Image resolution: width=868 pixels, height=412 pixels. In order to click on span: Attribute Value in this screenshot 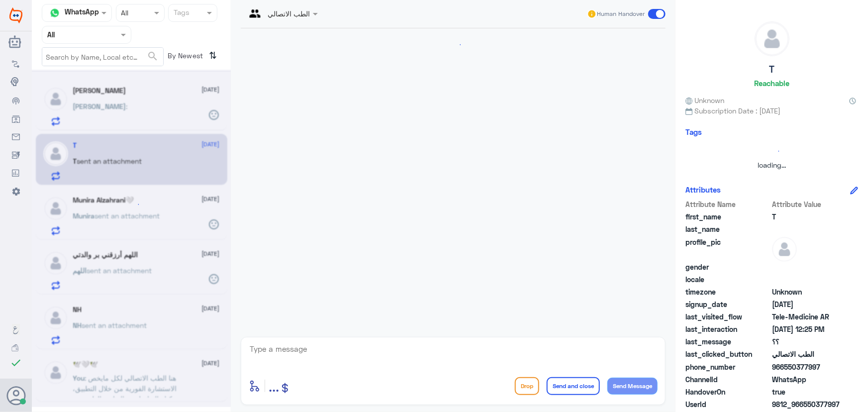, I will do `click(808, 204)`.